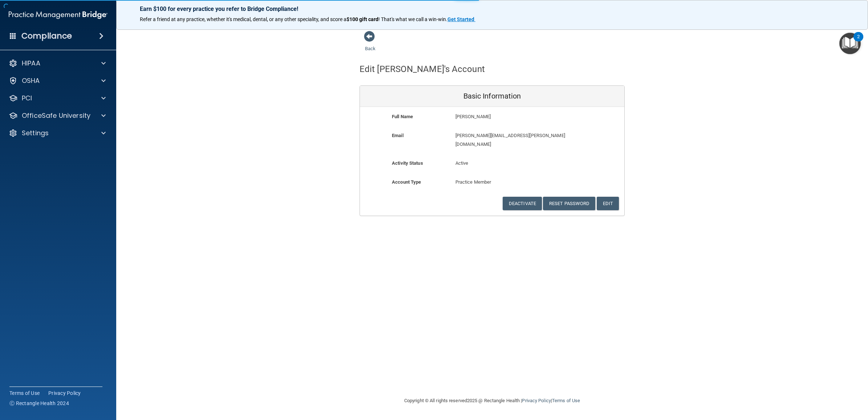 This screenshot has height=420, width=868. Describe the element at coordinates (408, 163) in the screenshot. I see `b: Activity Status` at that location.